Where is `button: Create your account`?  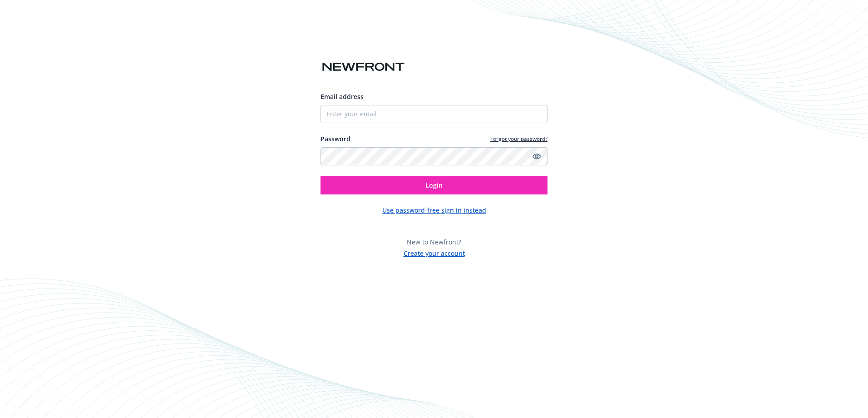 button: Create your account is located at coordinates (434, 252).